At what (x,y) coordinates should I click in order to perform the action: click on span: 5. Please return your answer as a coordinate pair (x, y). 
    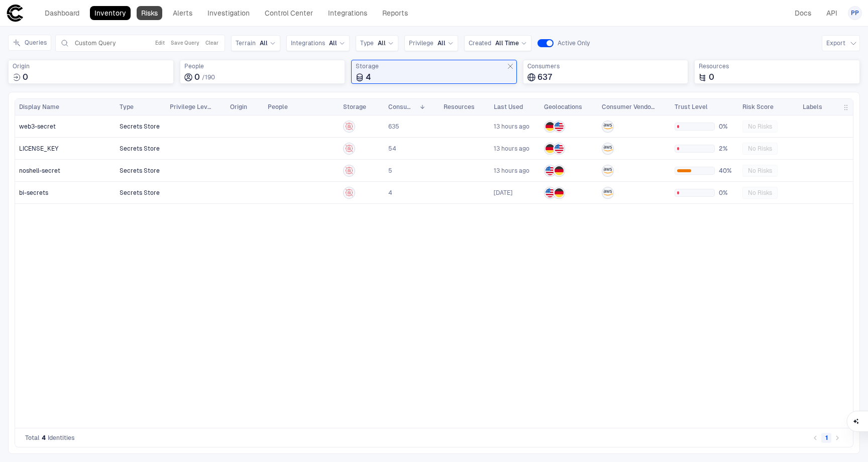
    Looking at the image, I should click on (390, 171).